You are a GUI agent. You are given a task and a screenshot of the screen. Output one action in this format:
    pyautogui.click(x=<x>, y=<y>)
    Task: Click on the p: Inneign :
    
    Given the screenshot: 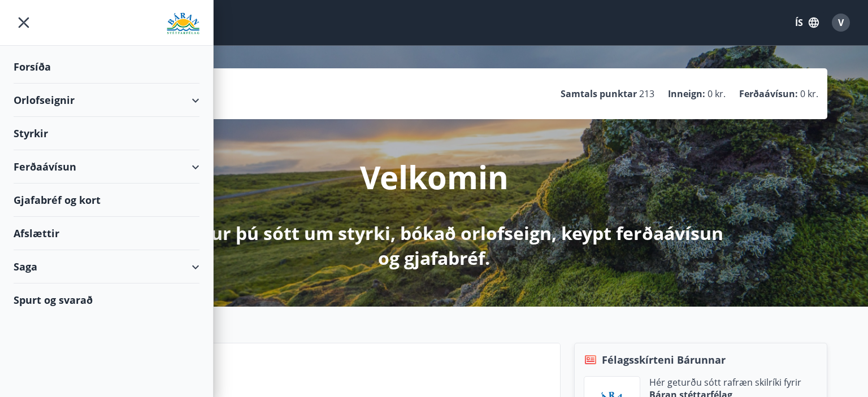 What is the action you would take?
    pyautogui.click(x=687, y=94)
    